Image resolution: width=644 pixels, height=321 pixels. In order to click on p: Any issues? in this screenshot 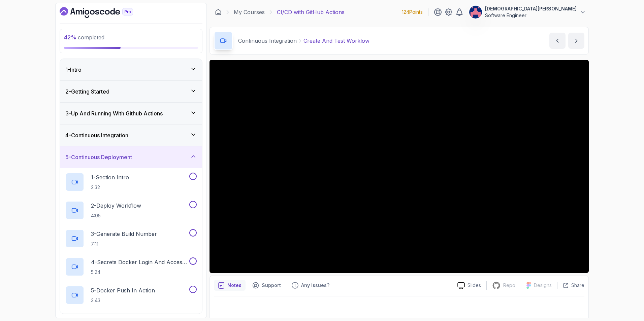, I will do `click(315, 286)`.